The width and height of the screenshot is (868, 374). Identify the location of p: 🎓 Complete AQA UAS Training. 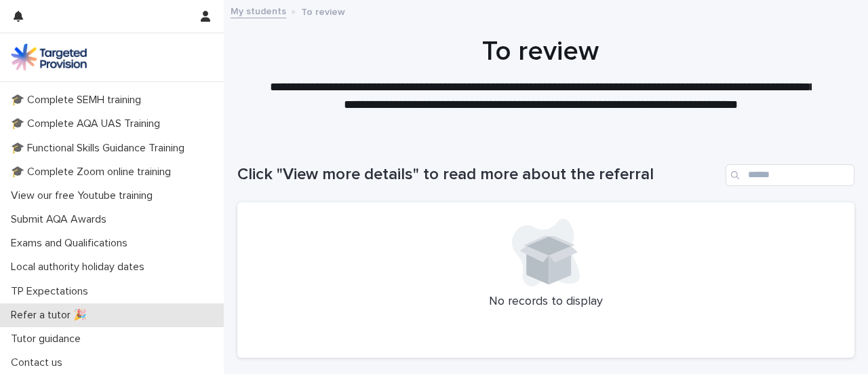
(88, 124).